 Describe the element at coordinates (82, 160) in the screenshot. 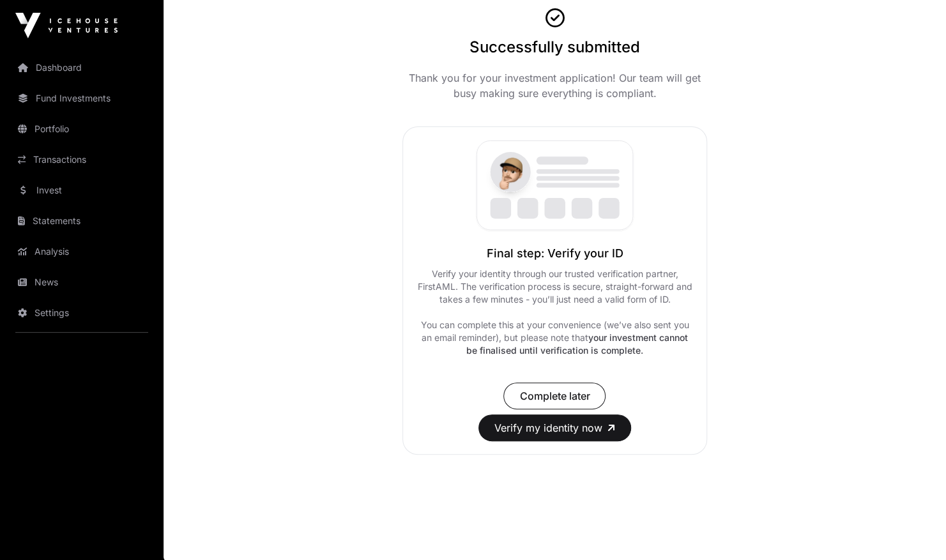

I see `a: Transactions` at that location.